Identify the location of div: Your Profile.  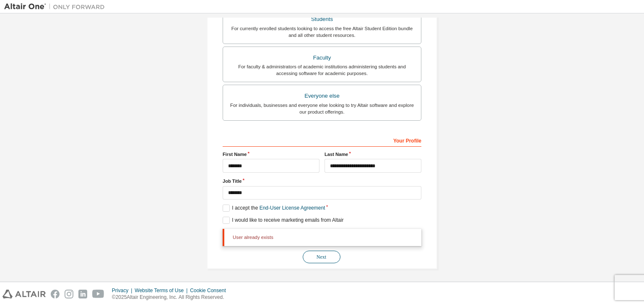
(322, 140).